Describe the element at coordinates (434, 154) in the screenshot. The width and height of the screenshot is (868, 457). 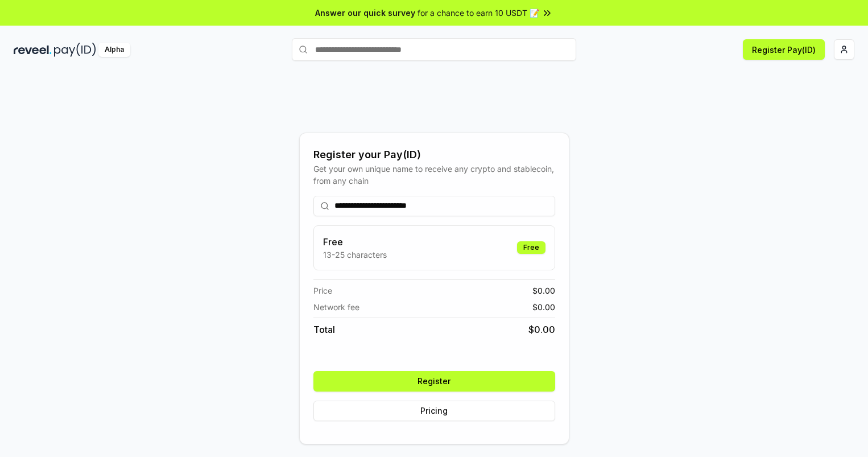
I see `div: Register your Pay(ID)` at that location.